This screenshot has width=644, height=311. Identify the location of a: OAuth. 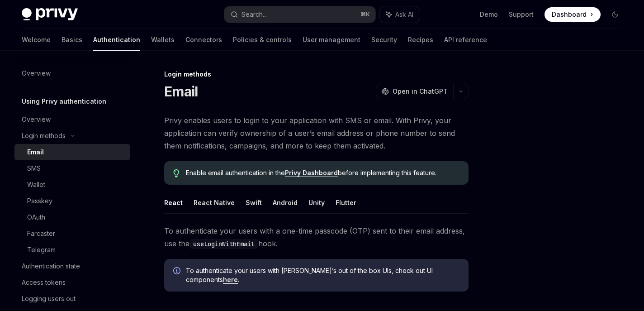
(72, 217).